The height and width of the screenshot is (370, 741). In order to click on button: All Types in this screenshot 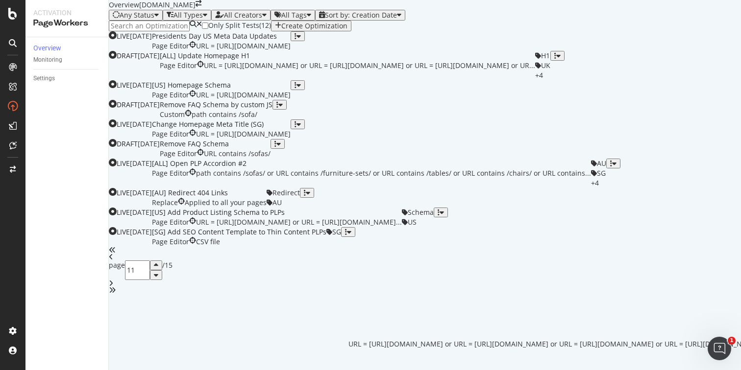, I will do `click(187, 15)`.